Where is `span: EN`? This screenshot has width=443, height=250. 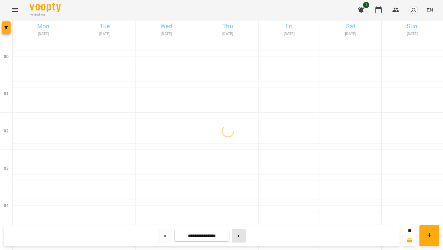
span: EN is located at coordinates (430, 10).